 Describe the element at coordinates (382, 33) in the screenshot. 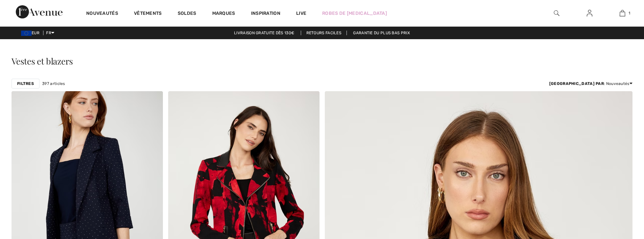

I see `a: Garantie du plus bas prix` at that location.